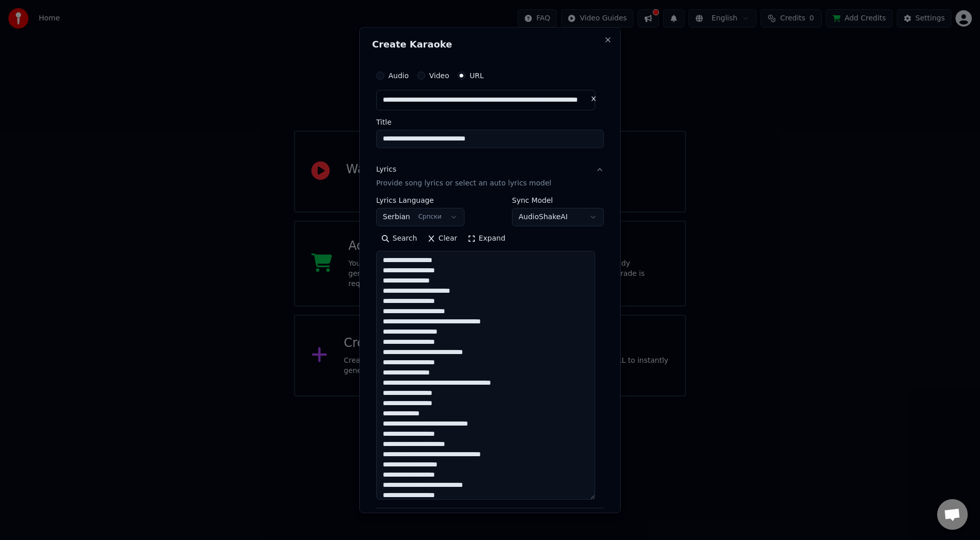  I want to click on label: Title, so click(490, 122).